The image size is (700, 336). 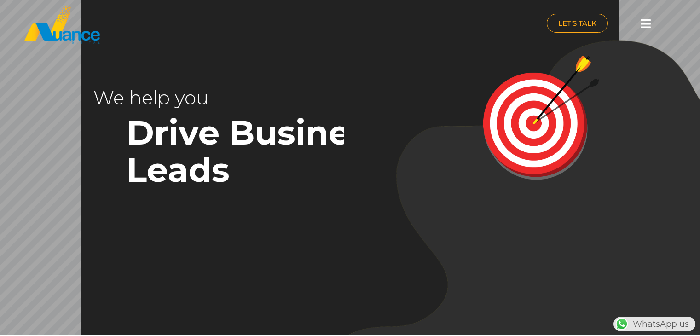 I want to click on div: WhatsApp us, so click(x=654, y=324).